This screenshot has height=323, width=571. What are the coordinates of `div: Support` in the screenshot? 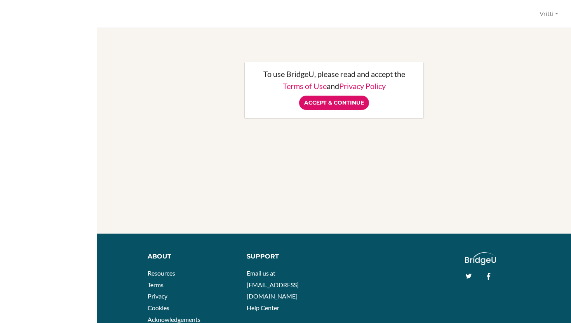 It's located at (287, 256).